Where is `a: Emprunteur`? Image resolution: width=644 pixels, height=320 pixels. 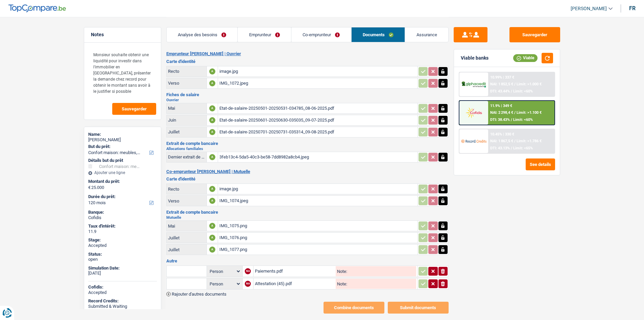
a: Emprunteur is located at coordinates (264, 34).